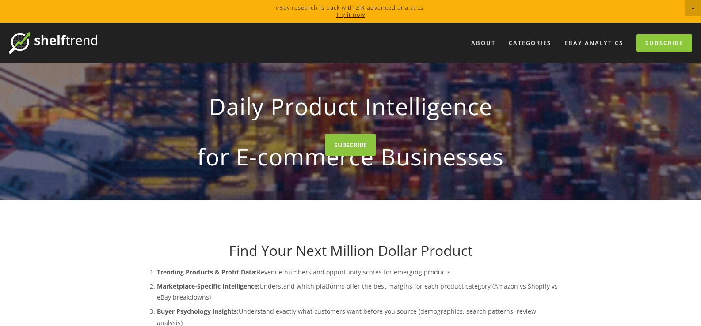 This screenshot has width=701, height=326. I want to click on a: SUBSCRIBE, so click(350, 145).